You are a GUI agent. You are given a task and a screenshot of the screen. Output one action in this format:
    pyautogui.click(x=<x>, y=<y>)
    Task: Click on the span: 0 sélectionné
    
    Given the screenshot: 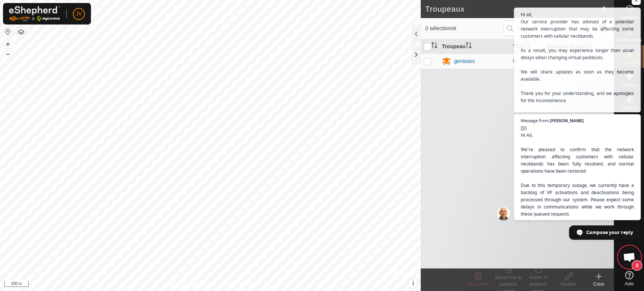 What is the action you would take?
    pyautogui.click(x=464, y=28)
    